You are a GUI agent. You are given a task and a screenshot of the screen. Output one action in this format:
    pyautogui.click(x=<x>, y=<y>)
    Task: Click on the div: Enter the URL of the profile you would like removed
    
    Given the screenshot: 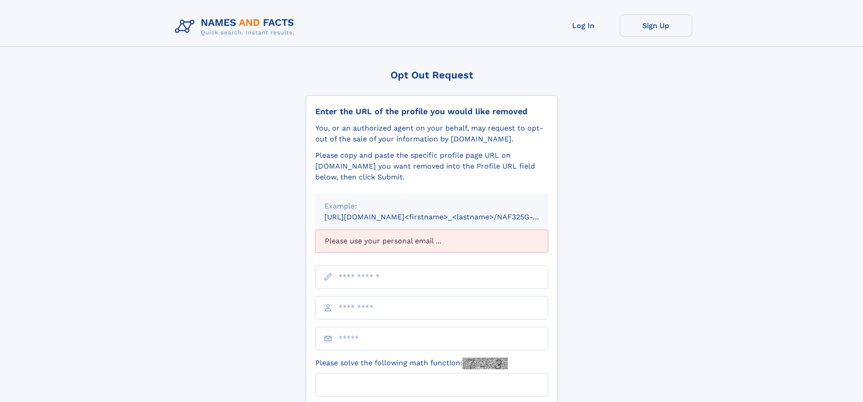 What is the action you would take?
    pyautogui.click(x=432, y=111)
    